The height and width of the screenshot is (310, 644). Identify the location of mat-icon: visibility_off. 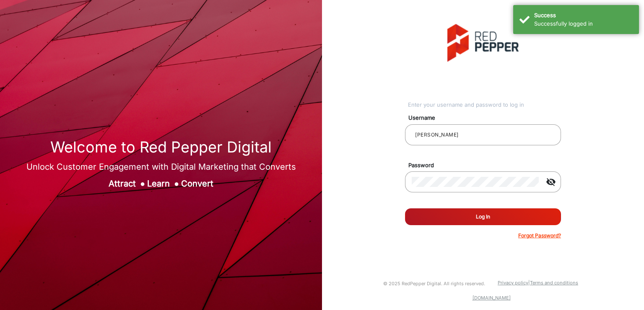
(551, 182).